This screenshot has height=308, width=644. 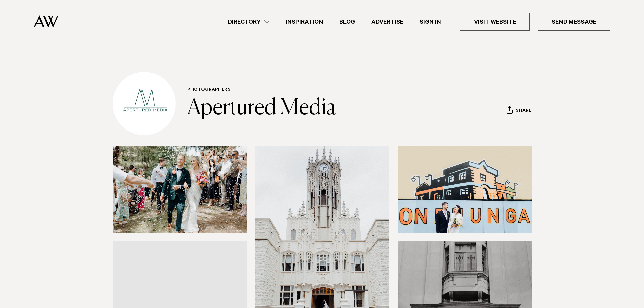 What do you see at coordinates (387, 22) in the screenshot?
I see `a: Advertise` at bounding box center [387, 22].